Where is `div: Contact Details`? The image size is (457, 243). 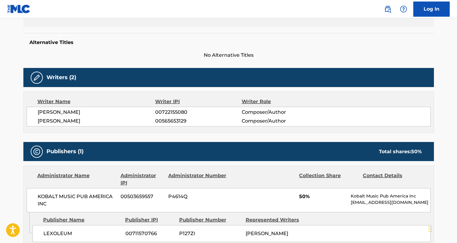
div: Contact Details is located at coordinates (392, 179).